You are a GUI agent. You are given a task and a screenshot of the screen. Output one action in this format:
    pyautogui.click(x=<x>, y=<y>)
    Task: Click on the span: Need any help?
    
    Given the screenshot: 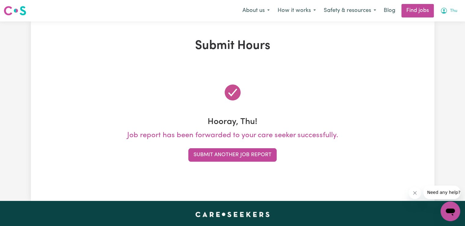 What is the action you would take?
    pyautogui.click(x=20, y=7)
    